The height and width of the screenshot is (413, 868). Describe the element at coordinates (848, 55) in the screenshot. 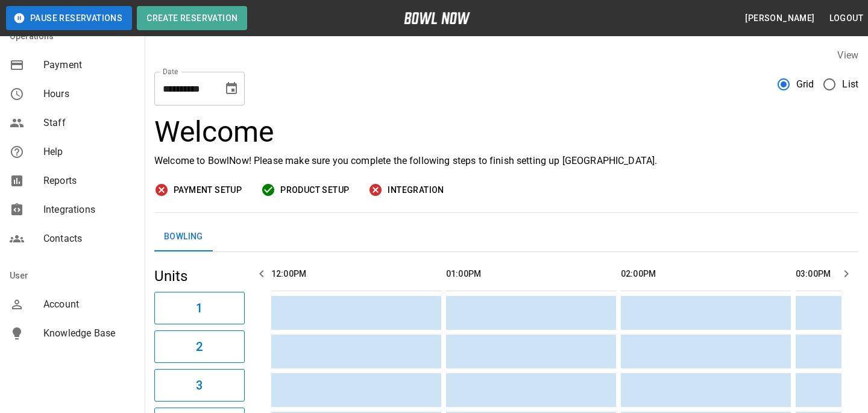

I see `label: View` at that location.